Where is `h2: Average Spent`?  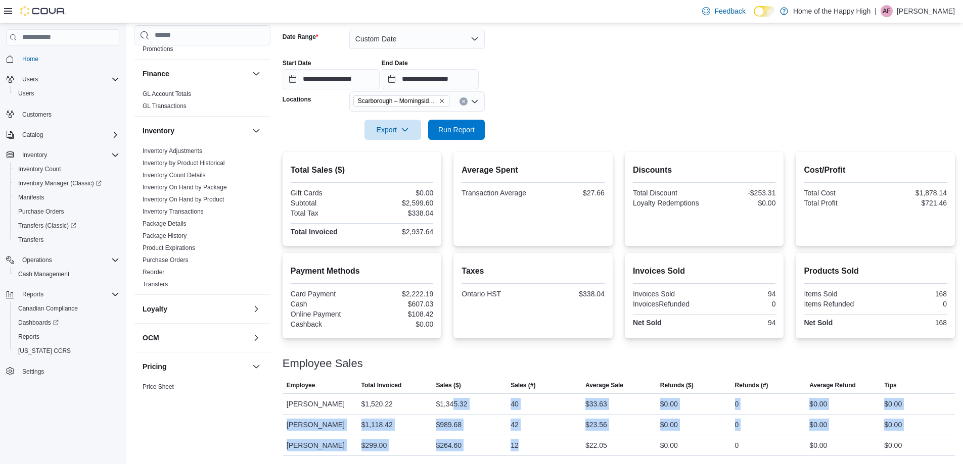
h2: Average Spent is located at coordinates (533, 170).